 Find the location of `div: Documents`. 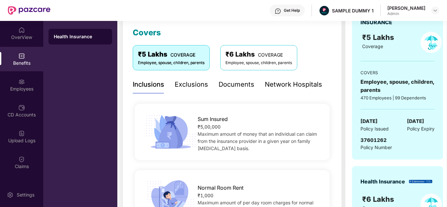

div: Documents is located at coordinates (236, 84).